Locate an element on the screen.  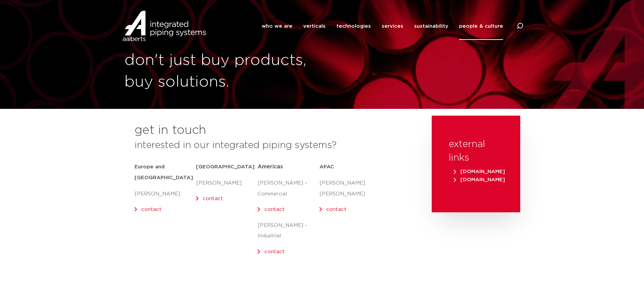
h5: APAC is located at coordinates (350, 167).